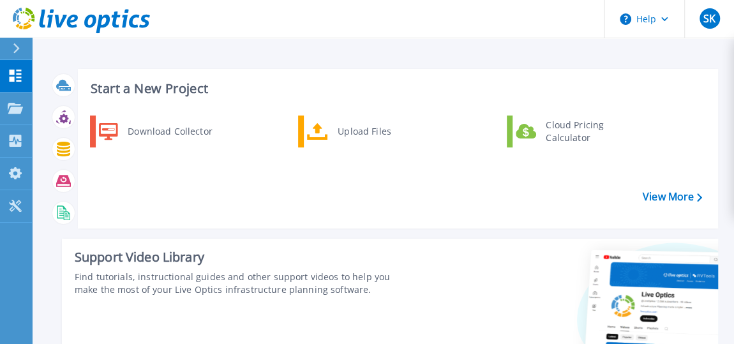  Describe the element at coordinates (378, 131) in the screenshot. I see `div: Upload Files` at that location.